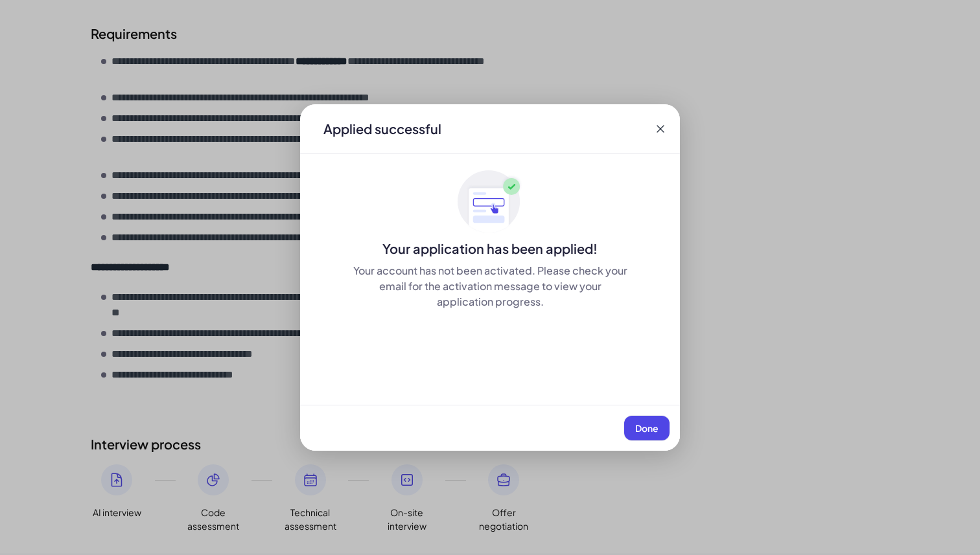 This screenshot has height=555, width=980. I want to click on button: Done, so click(647, 428).